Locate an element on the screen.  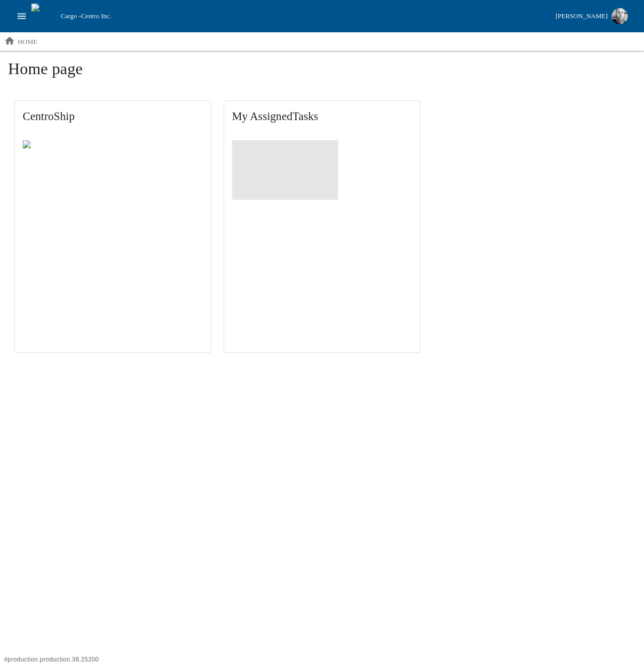
img: Profile image is located at coordinates (620, 16).